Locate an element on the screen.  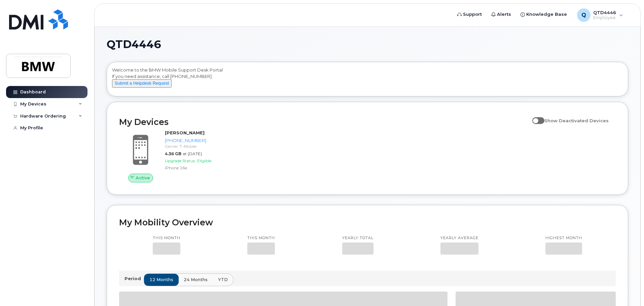
p: Highest month is located at coordinates (564, 238).